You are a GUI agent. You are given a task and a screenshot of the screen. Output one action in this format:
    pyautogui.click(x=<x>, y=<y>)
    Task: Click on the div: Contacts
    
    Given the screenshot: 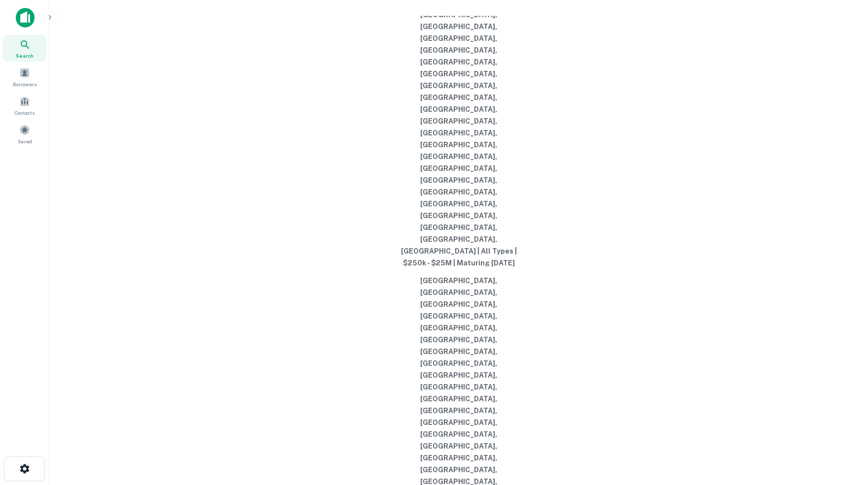 What is the action you would take?
    pyautogui.click(x=25, y=106)
    